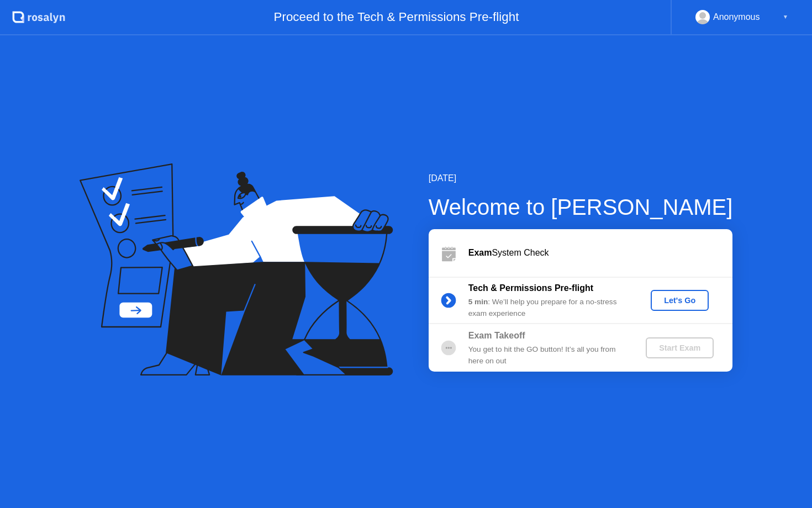 The image size is (812, 508). What do you see at coordinates (680, 348) in the screenshot?
I see `div: Start Exam` at bounding box center [680, 348].